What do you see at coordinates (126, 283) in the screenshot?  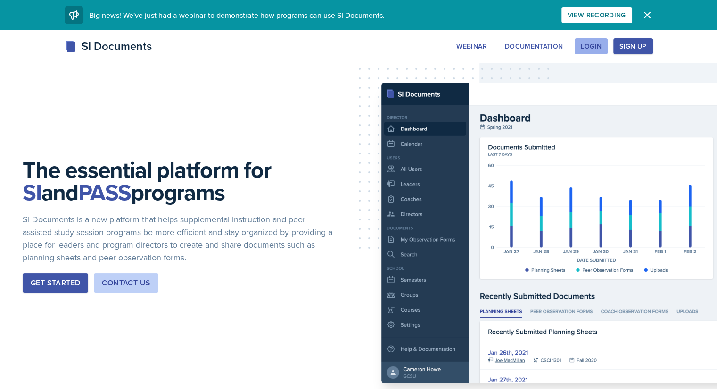 I see `button: Contact Us` at bounding box center [126, 283].